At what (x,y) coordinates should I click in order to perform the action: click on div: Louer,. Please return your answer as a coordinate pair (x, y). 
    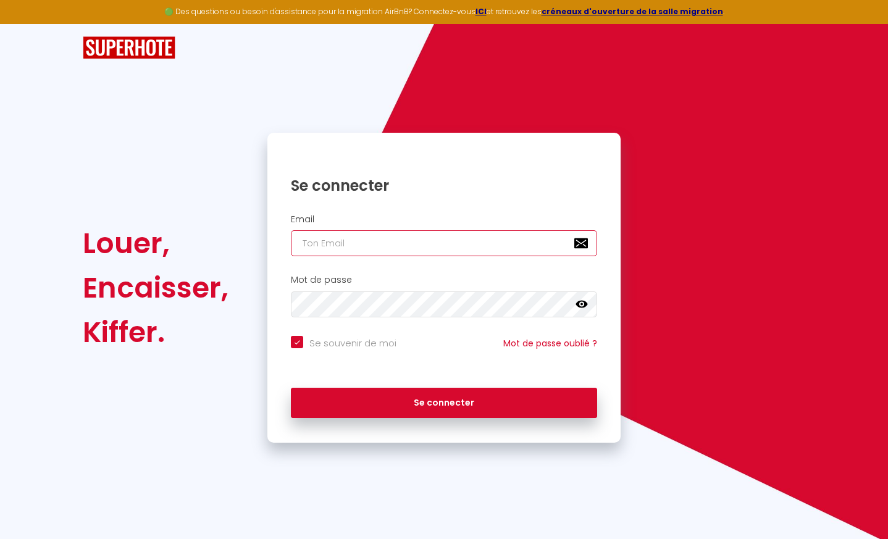
    Looking at the image, I should click on (156, 243).